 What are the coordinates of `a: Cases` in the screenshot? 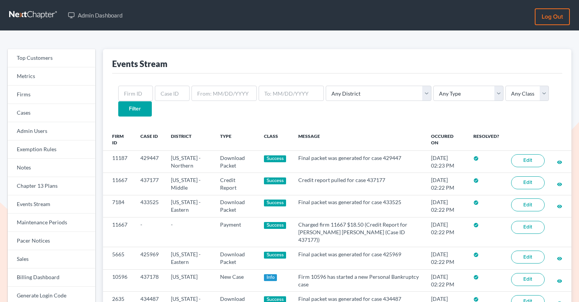 It's located at (51, 113).